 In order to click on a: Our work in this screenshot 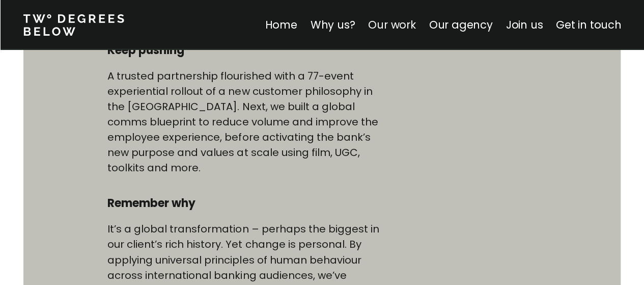, I will do `click(392, 24)`.